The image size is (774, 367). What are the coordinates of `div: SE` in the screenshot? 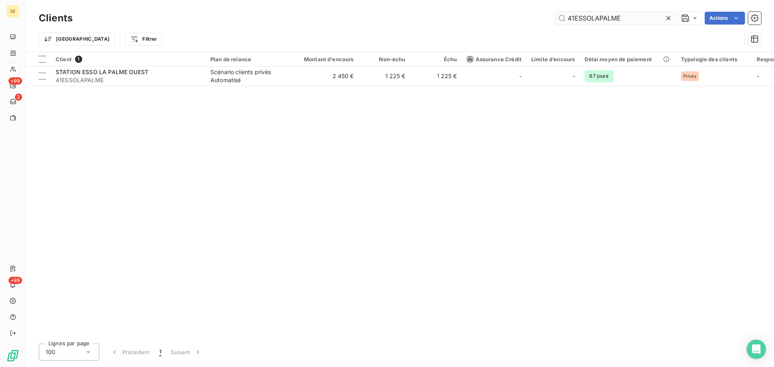 It's located at (13, 11).